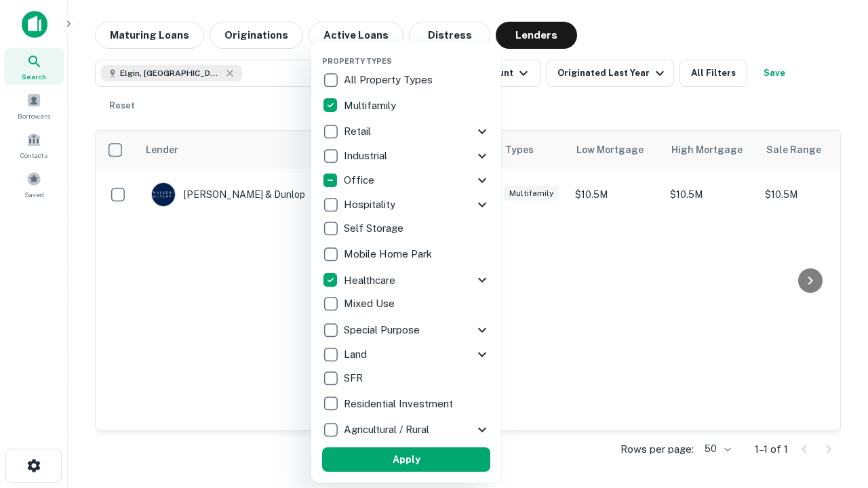  I want to click on p: Healthcare, so click(371, 281).